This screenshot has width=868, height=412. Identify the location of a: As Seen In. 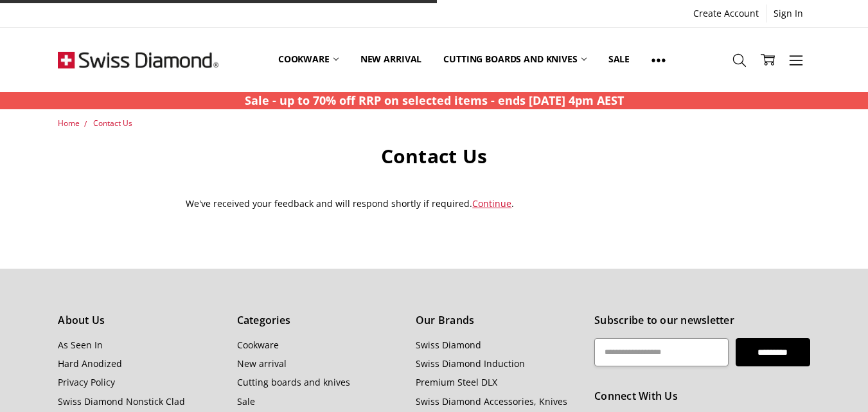
(80, 345).